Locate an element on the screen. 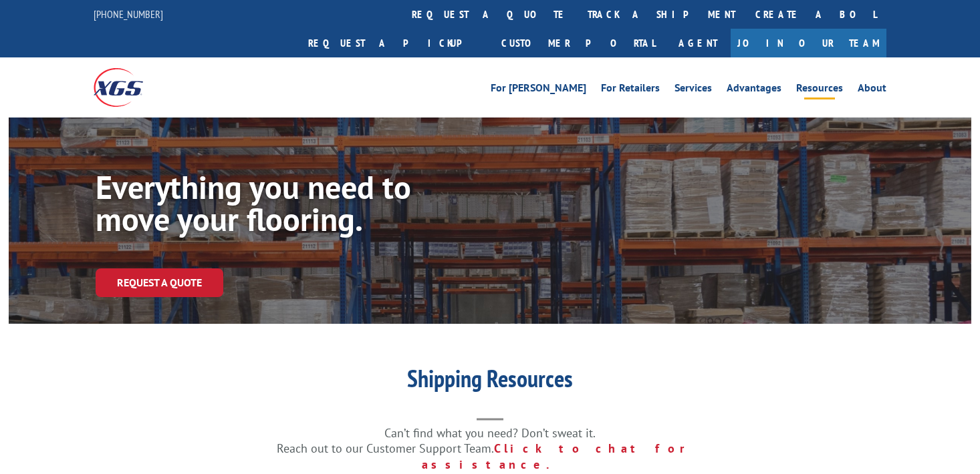 This screenshot has width=980, height=474. a: Click to chat for assistance. is located at coordinates (563, 456).